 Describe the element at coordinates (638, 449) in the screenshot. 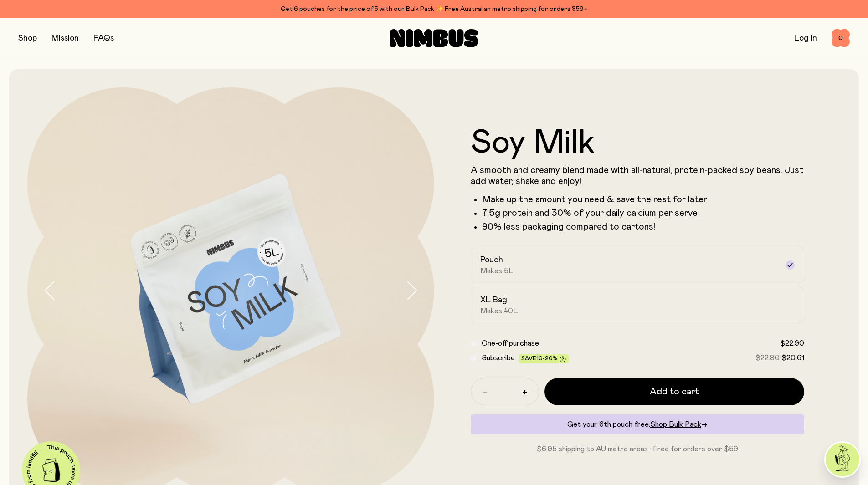

I see `p: $6.95 shipping to AU metro areas · Free for orders over $59` at that location.